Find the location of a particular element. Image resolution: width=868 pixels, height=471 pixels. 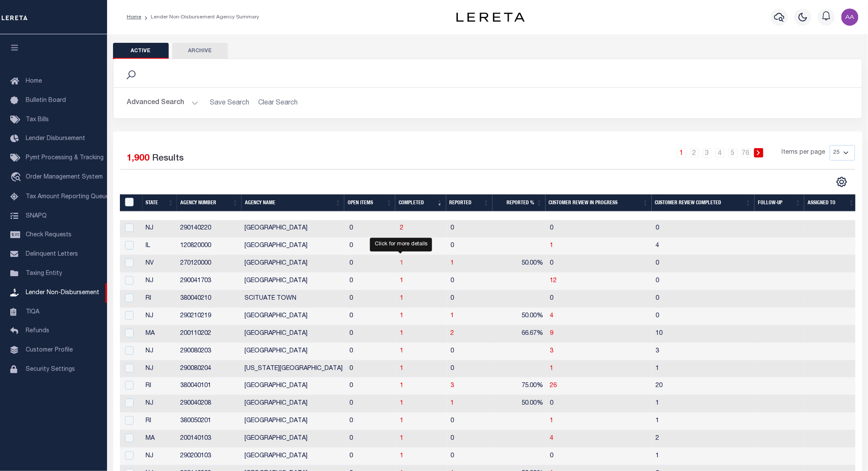

td: 270120000 is located at coordinates (209, 263).